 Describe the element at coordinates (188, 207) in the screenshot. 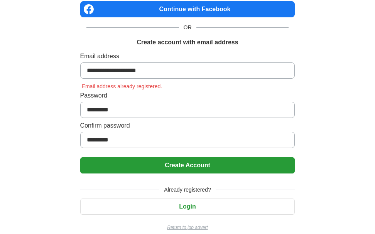

I see `button: Login` at that location.